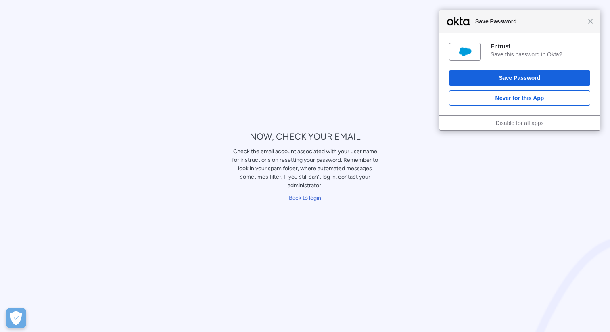 Image resolution: width=610 pixels, height=332 pixels. I want to click on span: Close, so click(590, 21).